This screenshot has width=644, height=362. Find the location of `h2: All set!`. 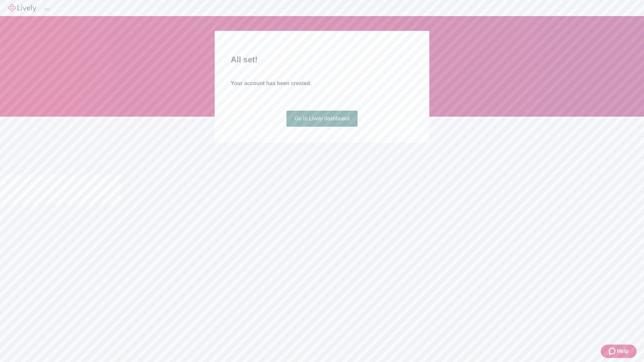

h2: All set! is located at coordinates (322, 60).